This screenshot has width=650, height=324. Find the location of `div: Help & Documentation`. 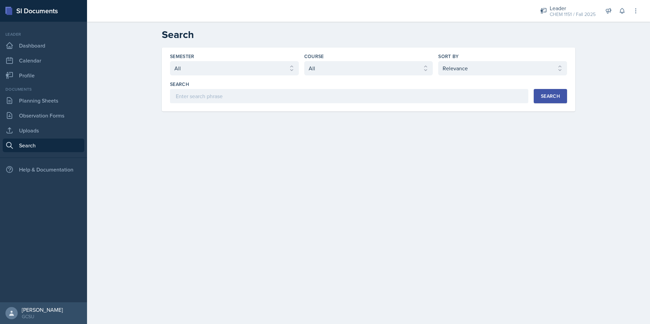

div: Help & Documentation is located at coordinates (44, 170).